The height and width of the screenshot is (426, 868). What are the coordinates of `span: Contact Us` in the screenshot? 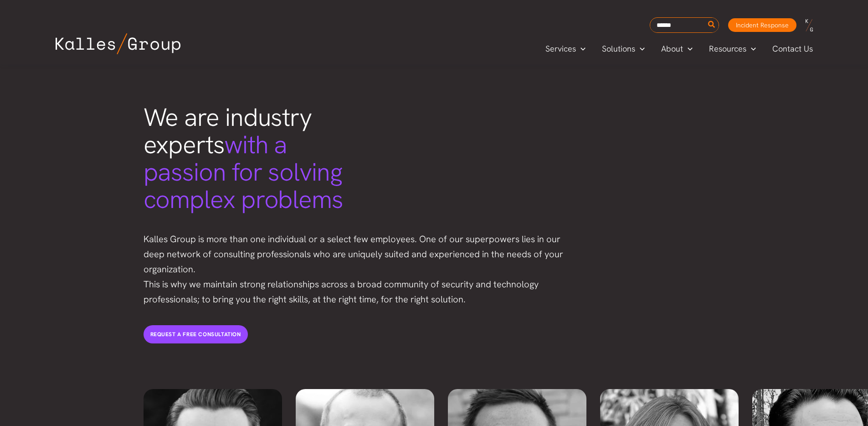 It's located at (792, 49).